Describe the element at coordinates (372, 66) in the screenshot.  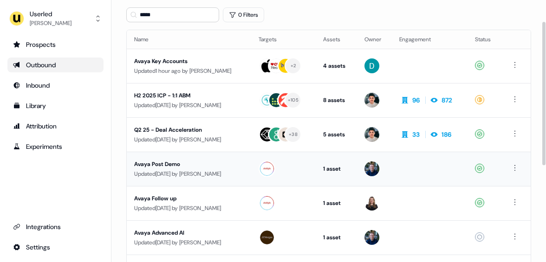
I see `img: David` at that location.